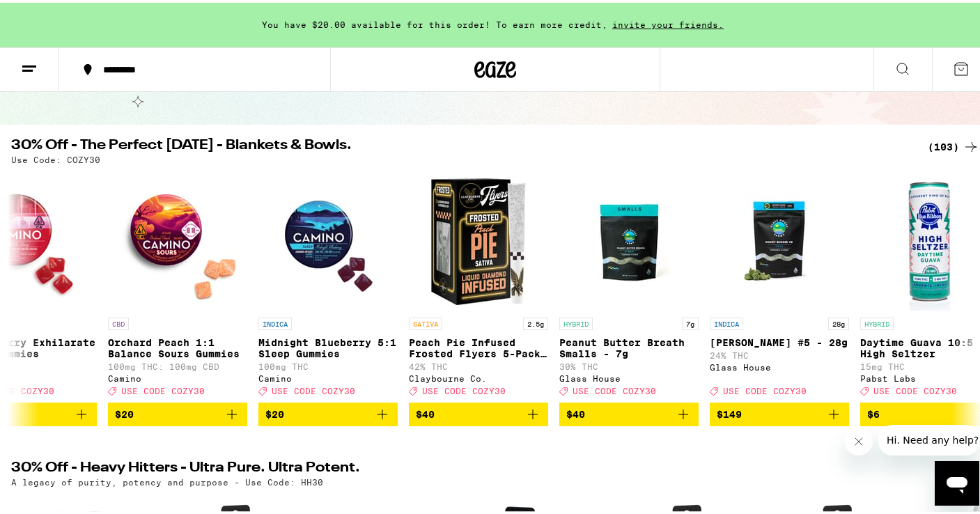 The width and height of the screenshot is (980, 514). I want to click on p: 100mg THC: 100mg CBD, so click(178, 363).